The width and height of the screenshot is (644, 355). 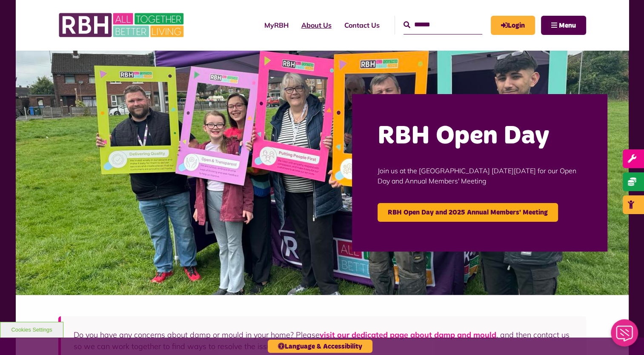 What do you see at coordinates (567, 25) in the screenshot?
I see `span: Menu` at bounding box center [567, 25].